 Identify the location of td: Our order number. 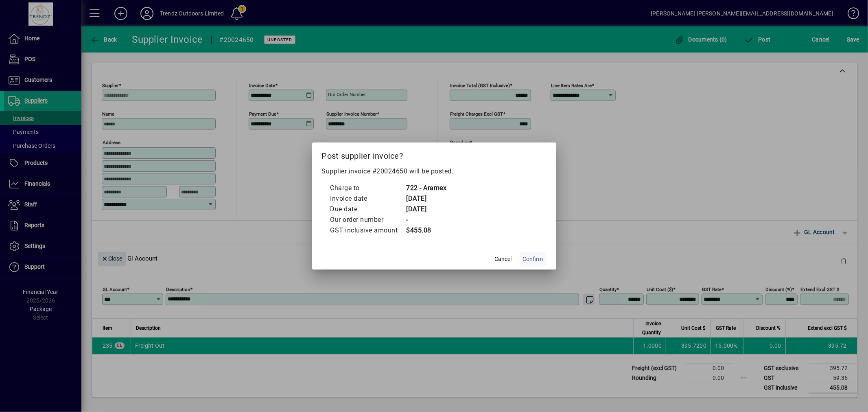
(368, 220).